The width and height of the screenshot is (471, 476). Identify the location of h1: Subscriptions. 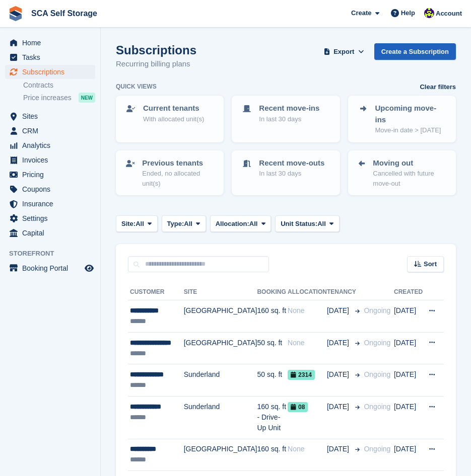
(156, 50).